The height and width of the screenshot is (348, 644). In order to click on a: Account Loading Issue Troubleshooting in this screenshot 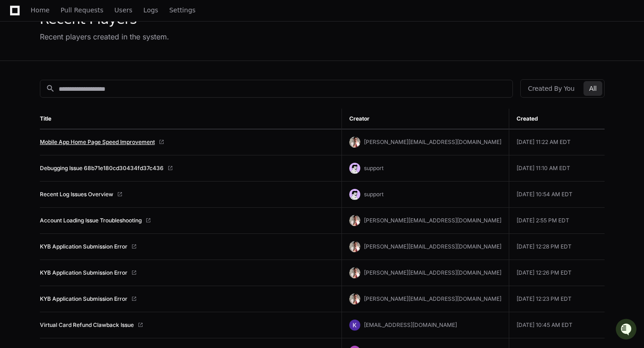, I will do `click(90, 221)`.